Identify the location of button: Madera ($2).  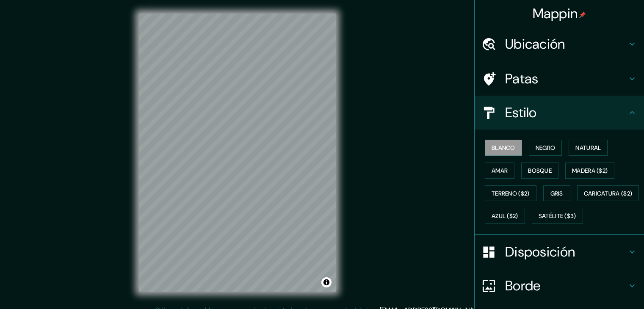
(590, 171).